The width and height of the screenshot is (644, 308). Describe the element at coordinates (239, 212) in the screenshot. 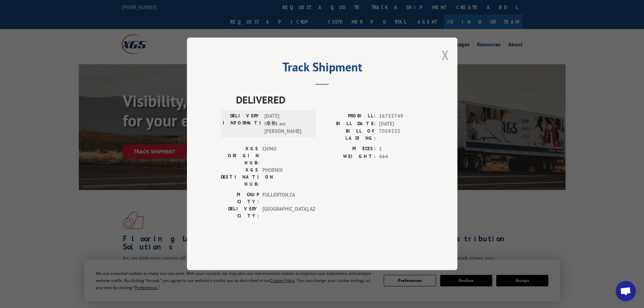

I see `label: DELIVERY CITY:` at that location.